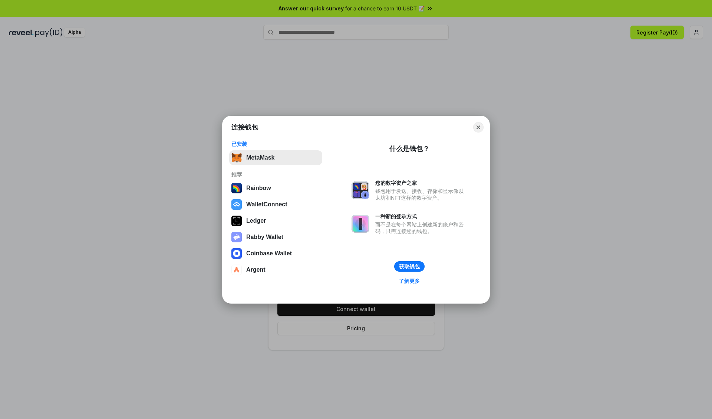 Image resolution: width=712 pixels, height=419 pixels. Describe the element at coordinates (259, 188) in the screenshot. I see `div: Rainbow` at that location.